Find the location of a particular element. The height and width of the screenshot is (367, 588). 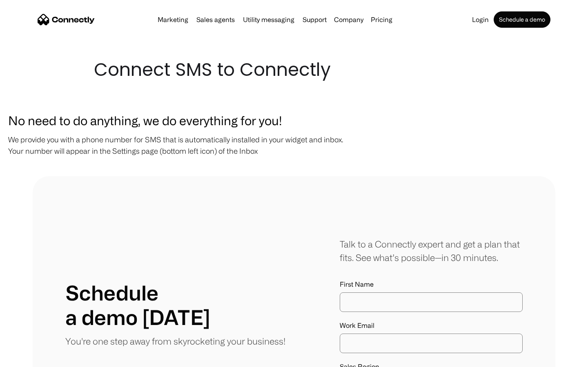

a: Marketing is located at coordinates (172, 19).